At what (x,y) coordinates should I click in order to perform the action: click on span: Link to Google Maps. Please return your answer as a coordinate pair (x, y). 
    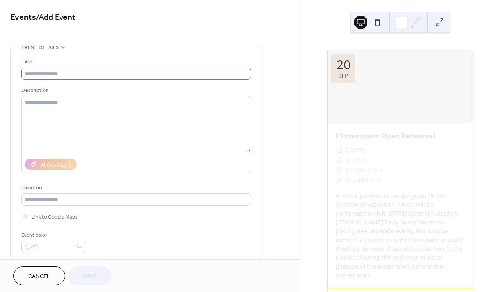
    Looking at the image, I should click on (54, 217).